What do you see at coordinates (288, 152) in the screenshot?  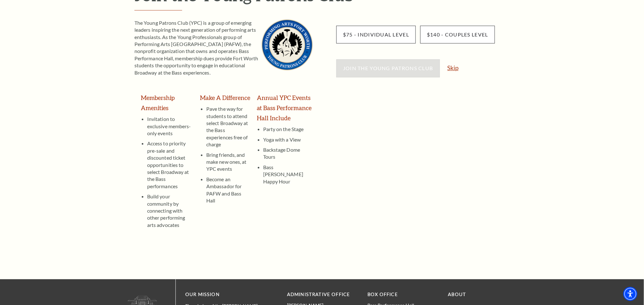 I see `li: Backstage Dome Tours` at bounding box center [288, 152].